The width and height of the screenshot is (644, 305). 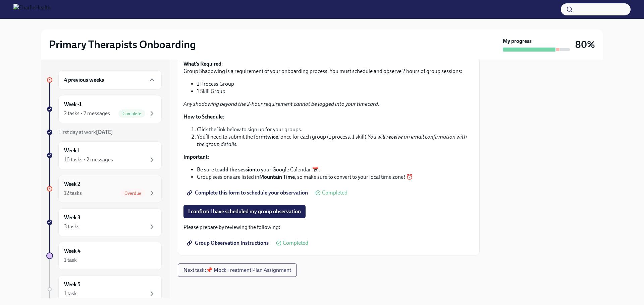 I want to click on li: Click the link below to sign up for your groups., so click(x=335, y=130).